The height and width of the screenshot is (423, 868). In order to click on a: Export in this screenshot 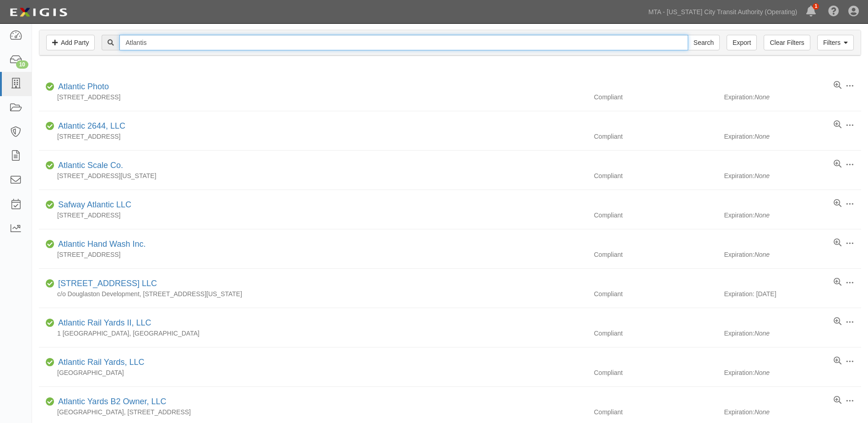, I will do `click(742, 43)`.